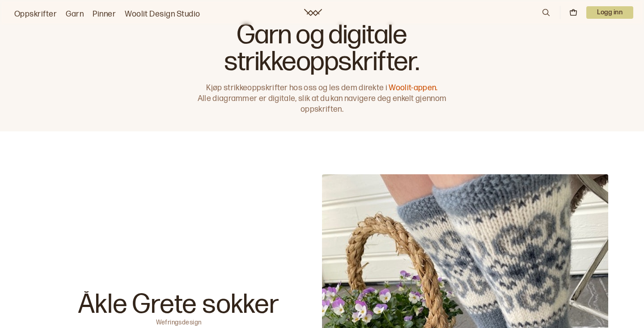  Describe the element at coordinates (179, 305) in the screenshot. I see `p: Åkle Grete sokker` at that location.